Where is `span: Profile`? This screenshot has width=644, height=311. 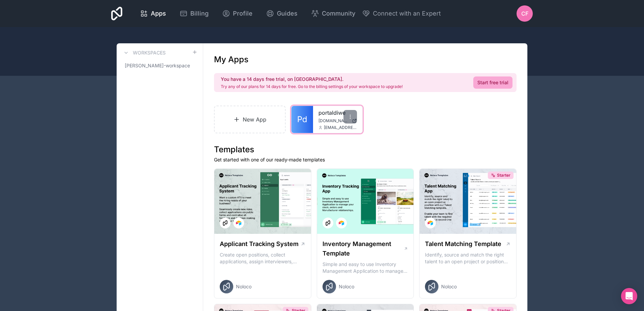 span: Profile is located at coordinates (243, 14).